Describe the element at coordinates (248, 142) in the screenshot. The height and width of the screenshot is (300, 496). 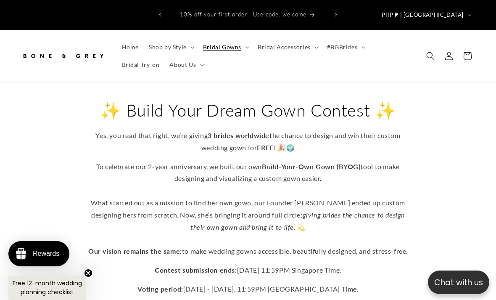
I see `p: Yes, you read that right, we’re giving the chance to design and win their custom wedding gown for...` at that location.